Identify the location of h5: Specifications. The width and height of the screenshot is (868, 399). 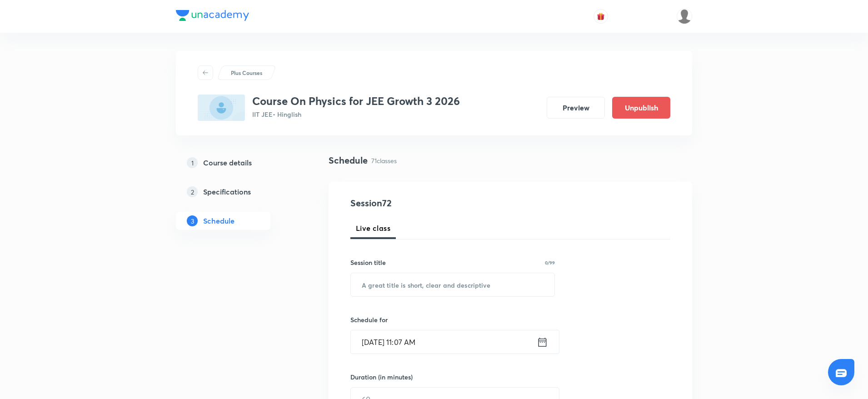
(227, 192).